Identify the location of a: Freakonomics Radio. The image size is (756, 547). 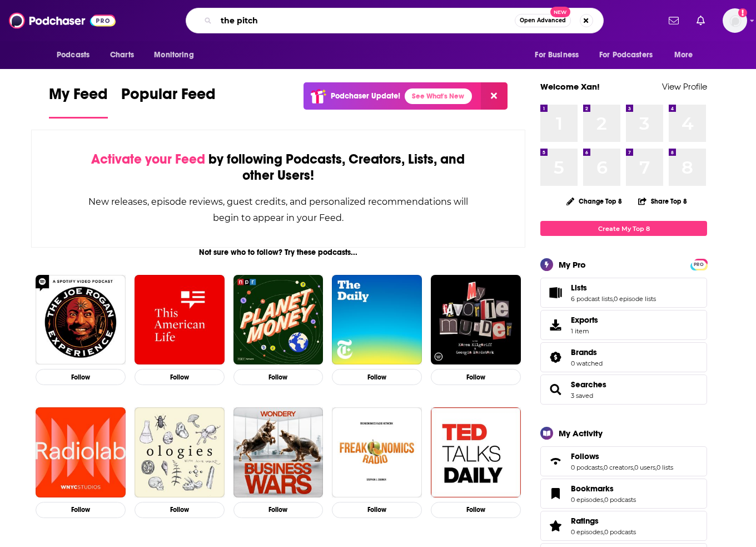
(377, 452).